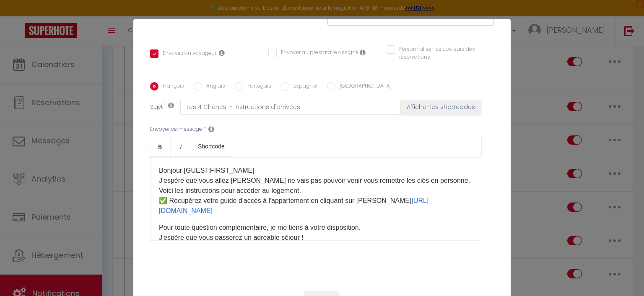 Image resolution: width=644 pixels, height=296 pixels. I want to click on a: Shortcode, so click(211, 147).